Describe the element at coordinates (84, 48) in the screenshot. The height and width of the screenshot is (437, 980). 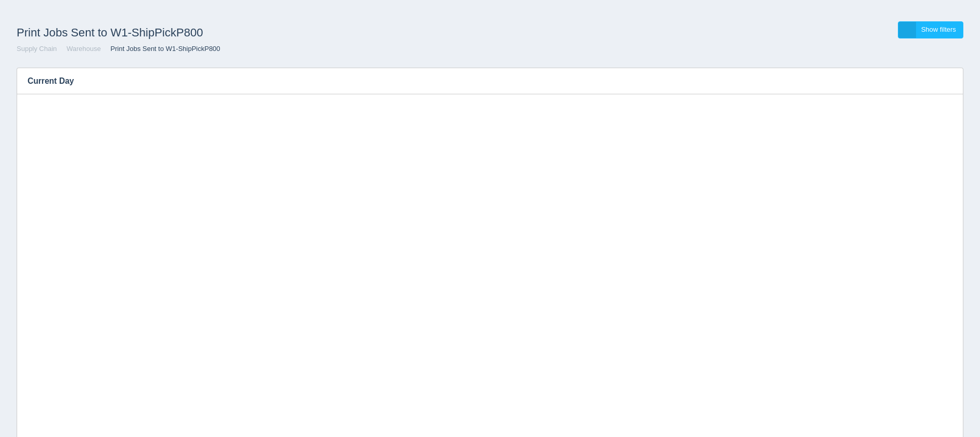
I see `a: Warehouse` at that location.